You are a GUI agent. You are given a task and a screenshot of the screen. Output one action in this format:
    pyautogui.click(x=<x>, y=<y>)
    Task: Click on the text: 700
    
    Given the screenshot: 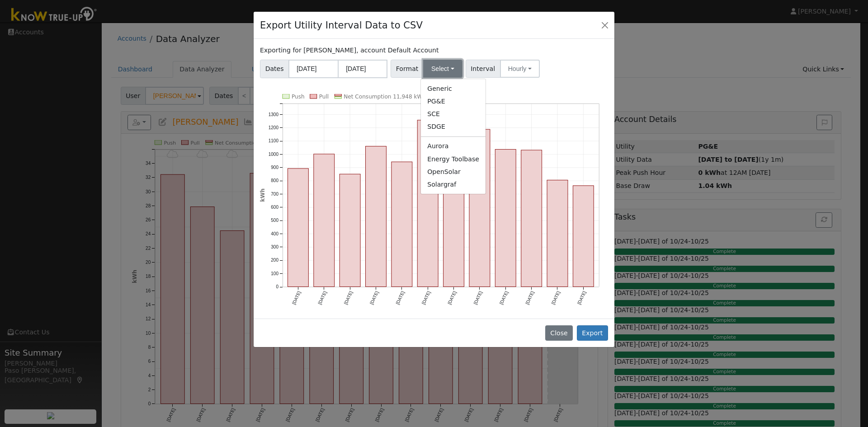 What is the action you would take?
    pyautogui.click(x=274, y=194)
    